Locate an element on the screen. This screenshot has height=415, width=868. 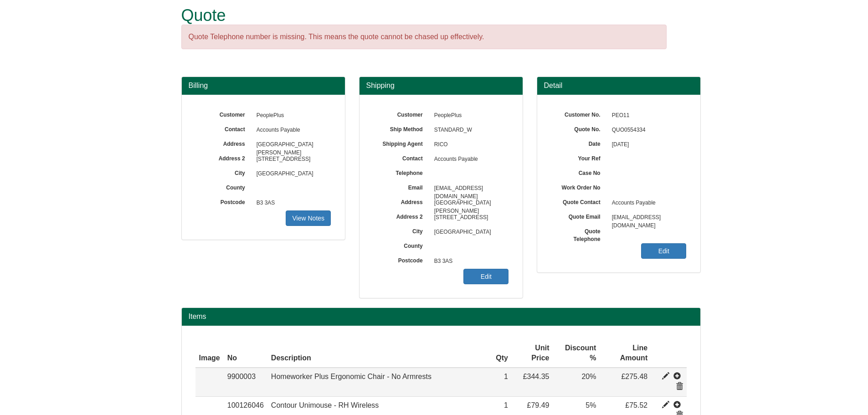
span: Homeworker Plus Ergonomic Chair - No Armrests is located at coordinates (351, 377).